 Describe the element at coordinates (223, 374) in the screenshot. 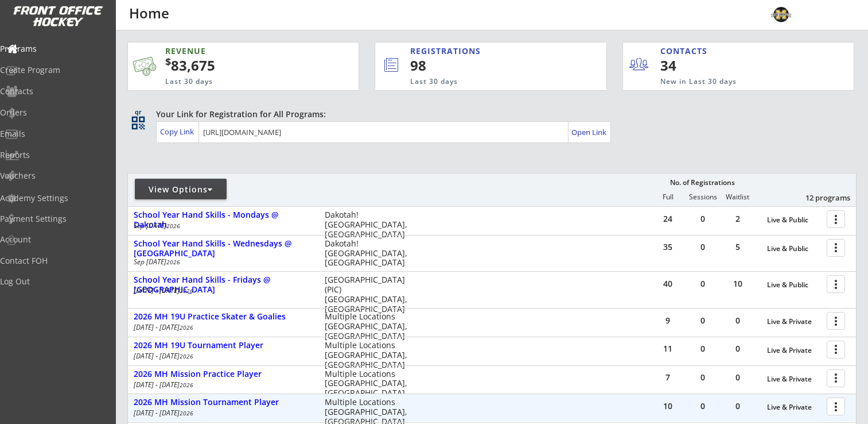

I see `div: 2026 MH Mission Practice Player` at that location.